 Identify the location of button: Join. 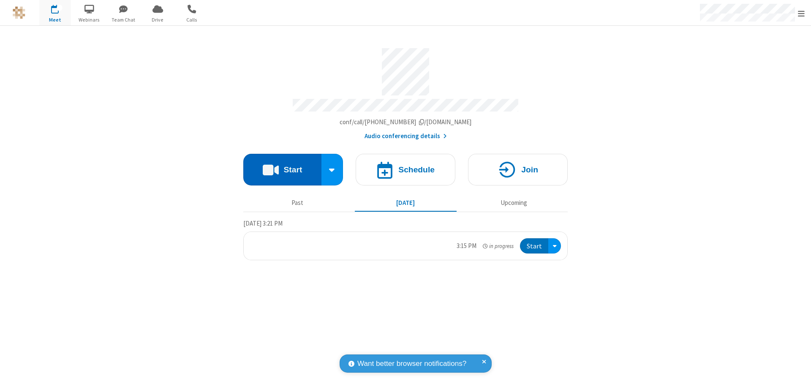
(518, 169).